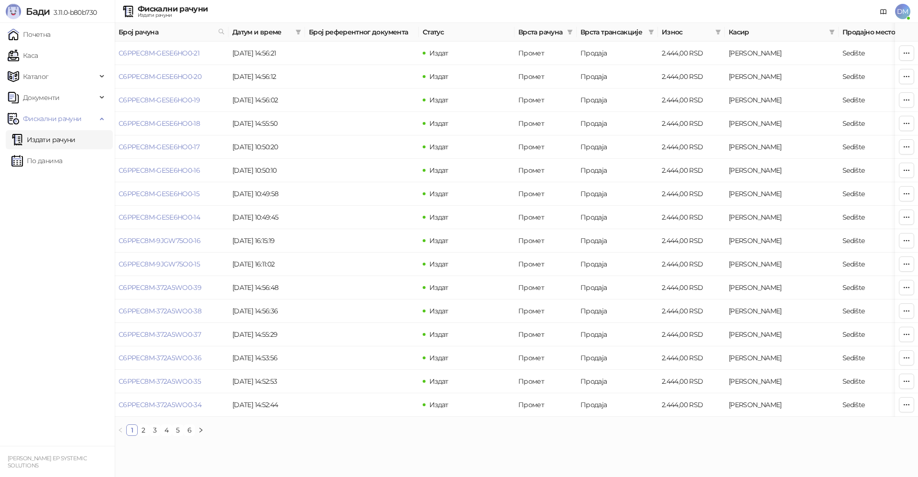  Describe the element at coordinates (189, 430) in the screenshot. I see `li: 6` at that location.